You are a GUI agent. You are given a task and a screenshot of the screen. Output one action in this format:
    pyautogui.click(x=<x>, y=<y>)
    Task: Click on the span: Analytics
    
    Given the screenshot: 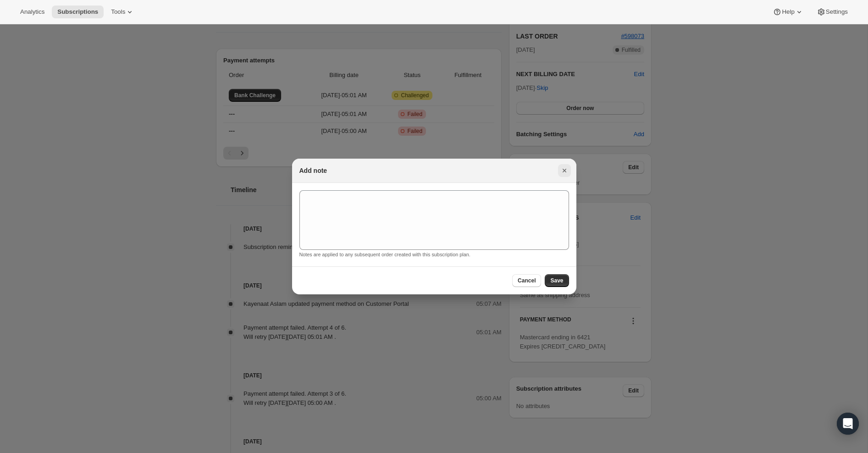 What is the action you would take?
    pyautogui.click(x=32, y=12)
    